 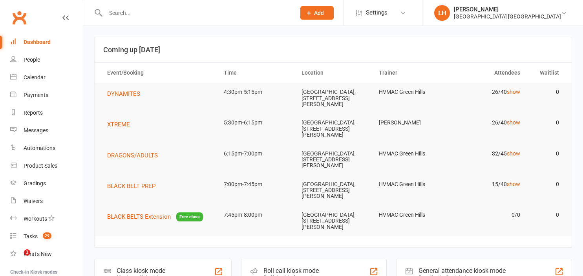 I want to click on a: Dashboard, so click(x=46, y=42).